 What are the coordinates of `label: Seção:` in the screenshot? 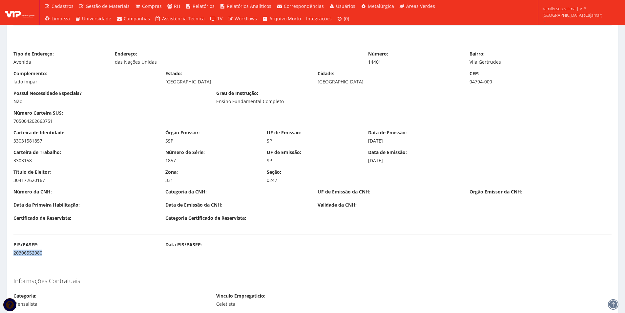 It's located at (274, 172).